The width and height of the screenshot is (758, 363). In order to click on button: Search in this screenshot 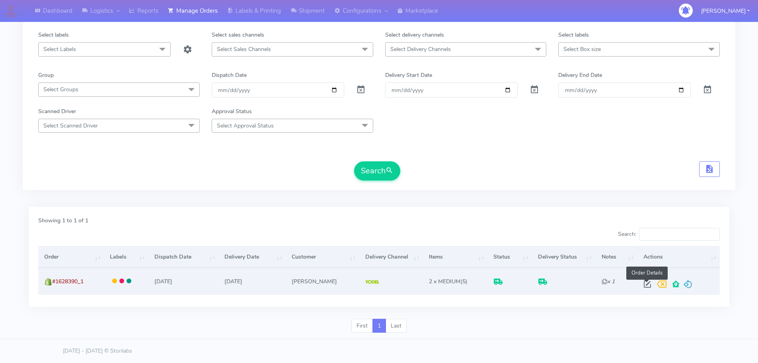, I will do `click(377, 171)`.